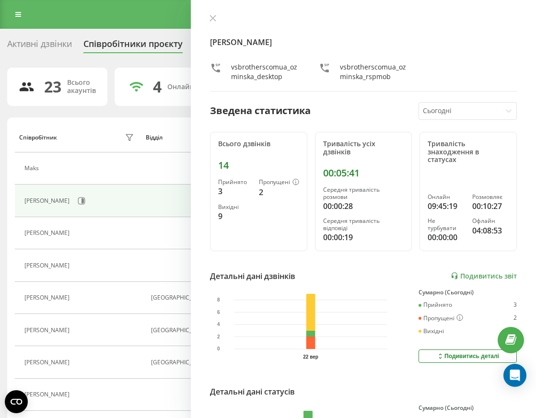 This screenshot has height=418, width=536. What do you see at coordinates (363, 148) in the screenshot?
I see `div: Тривалість усіх дзвінків` at bounding box center [363, 148].